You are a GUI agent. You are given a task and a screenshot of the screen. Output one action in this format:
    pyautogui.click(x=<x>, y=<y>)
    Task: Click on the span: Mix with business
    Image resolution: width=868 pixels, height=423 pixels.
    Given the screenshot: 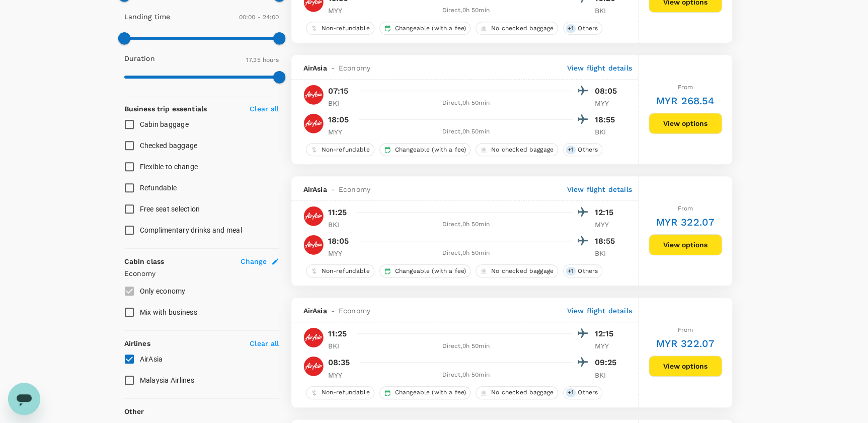 What is the action you would take?
    pyautogui.click(x=169, y=312)
    